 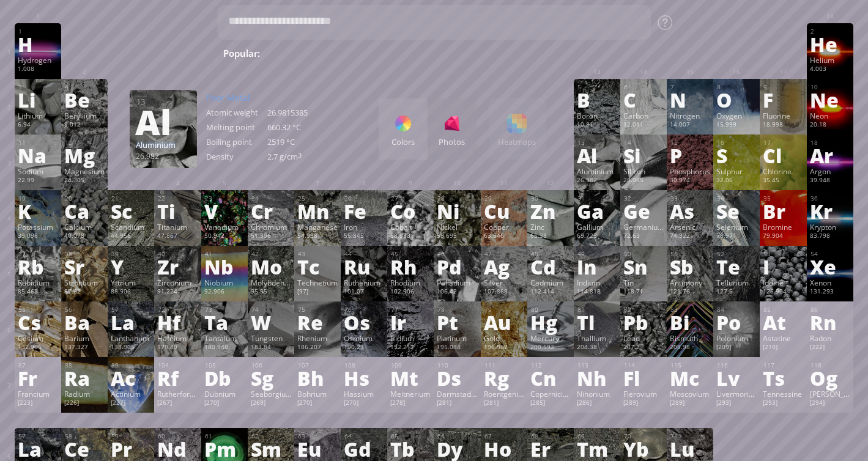 I want to click on div: 15, so click(x=690, y=143).